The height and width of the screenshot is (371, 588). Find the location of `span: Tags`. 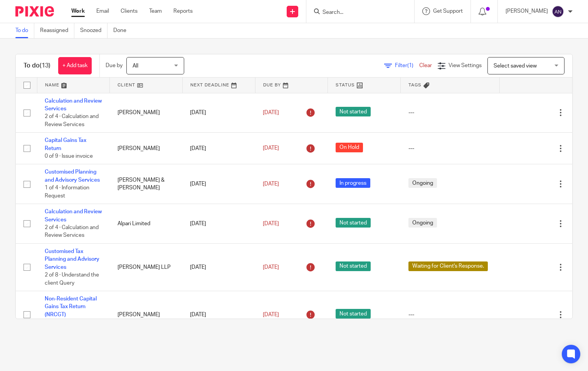

span: Tags is located at coordinates (415, 85).